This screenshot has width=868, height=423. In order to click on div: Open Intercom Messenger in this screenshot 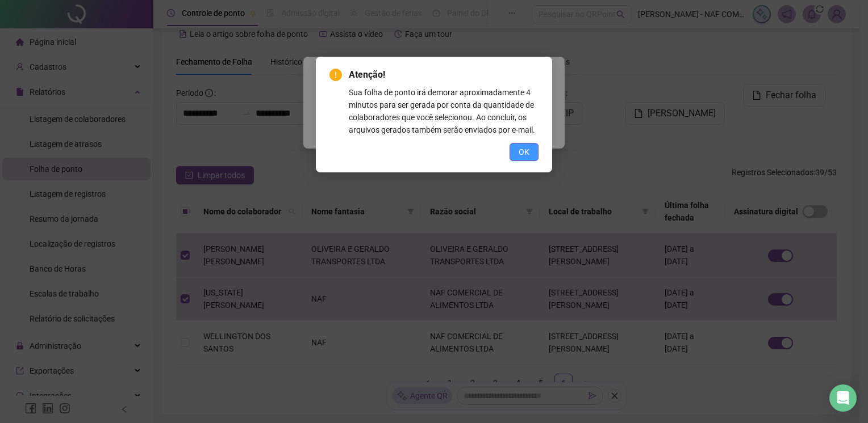, I will do `click(843, 398)`.